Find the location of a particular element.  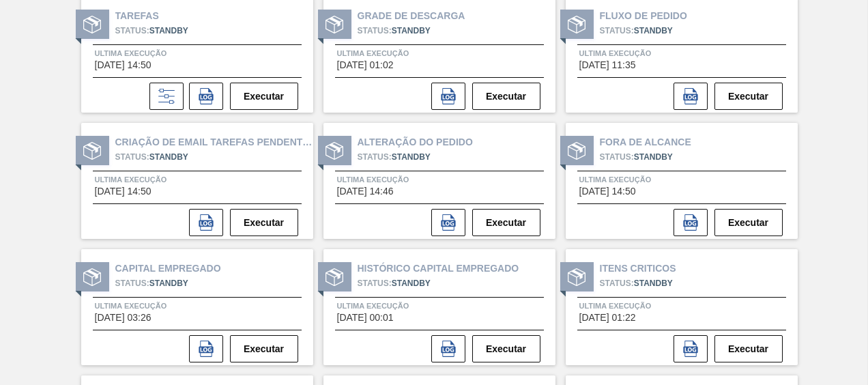

span: Criação de Email Tarefas Pendentes is located at coordinates (215, 142).